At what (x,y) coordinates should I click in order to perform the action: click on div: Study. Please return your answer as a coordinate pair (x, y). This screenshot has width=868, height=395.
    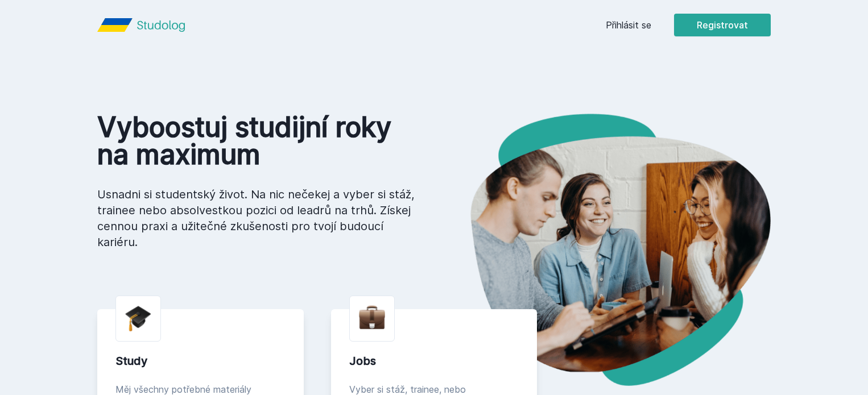
    Looking at the image, I should click on (200, 361).